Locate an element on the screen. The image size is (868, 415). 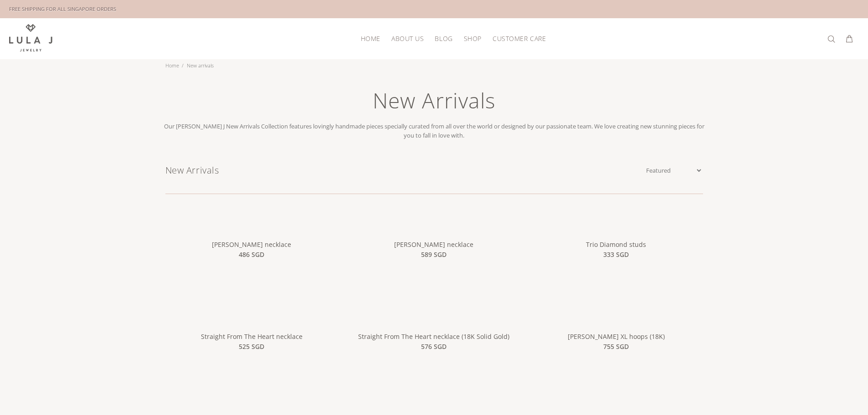
span: About Us is located at coordinates (407, 38).